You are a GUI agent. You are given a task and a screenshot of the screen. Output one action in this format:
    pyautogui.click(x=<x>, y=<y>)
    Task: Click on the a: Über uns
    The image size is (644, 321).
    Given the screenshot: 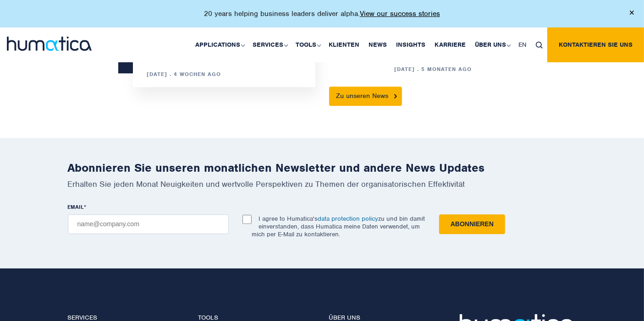 What is the action you would take?
    pyautogui.click(x=492, y=45)
    